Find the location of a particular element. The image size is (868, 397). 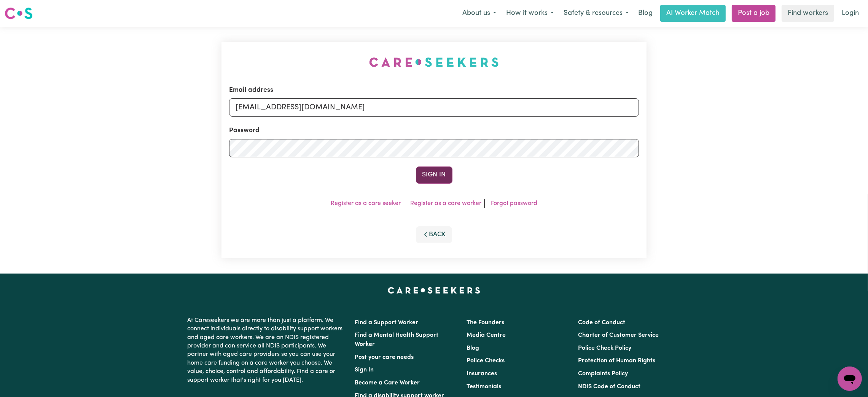

a: Sign In is located at coordinates (364, 369).